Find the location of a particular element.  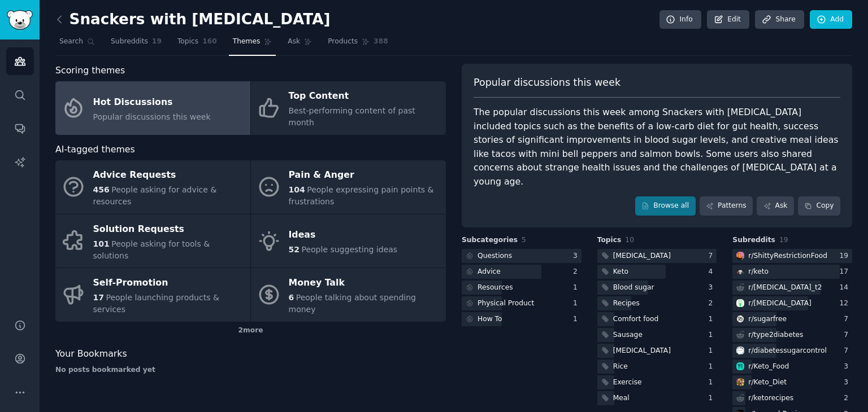

a: Subreddits19 is located at coordinates (136, 44).